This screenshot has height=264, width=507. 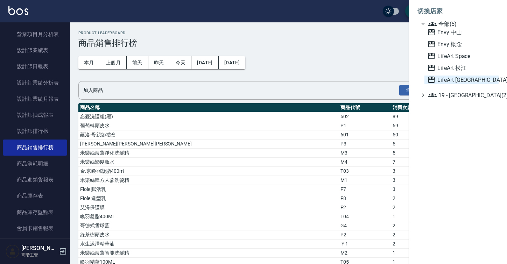 I want to click on span: LifeArt 松江, so click(x=462, y=68).